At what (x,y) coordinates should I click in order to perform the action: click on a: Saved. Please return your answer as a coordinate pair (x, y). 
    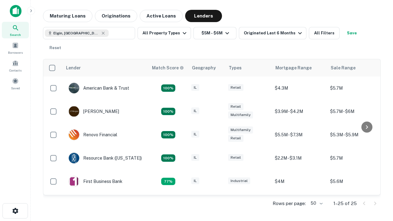
    Looking at the image, I should click on (15, 83).